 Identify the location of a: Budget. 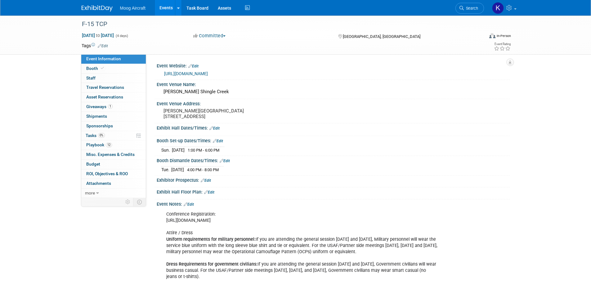
(114, 164).